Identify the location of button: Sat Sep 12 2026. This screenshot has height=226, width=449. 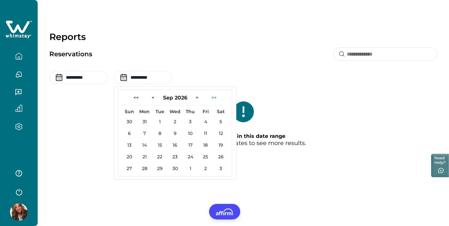
(221, 133).